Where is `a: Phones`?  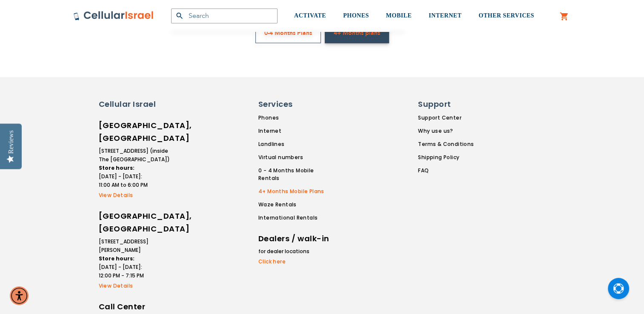
a: Phones is located at coordinates (297, 117).